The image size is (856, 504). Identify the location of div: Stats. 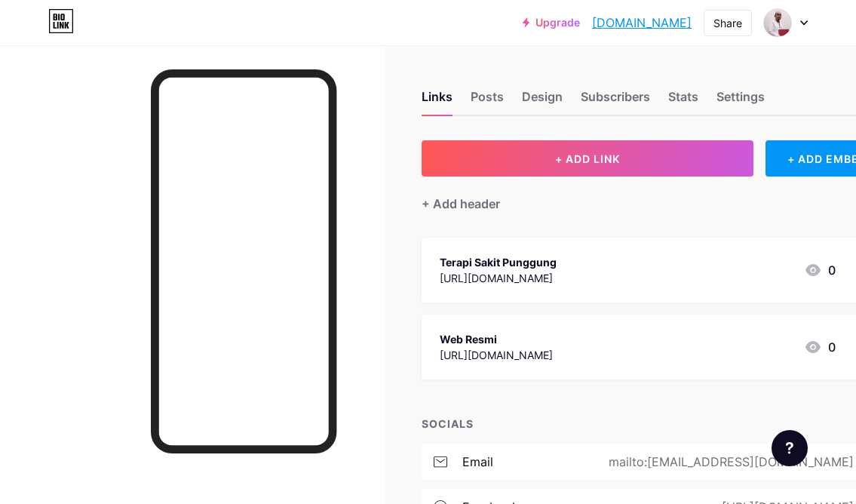
(683, 101).